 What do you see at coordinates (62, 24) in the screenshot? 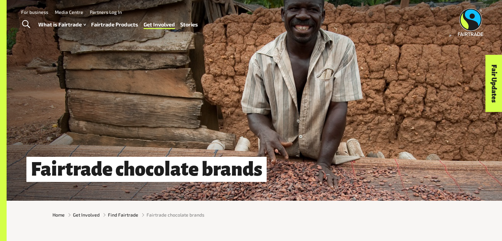
I see `a: What is Fairtrade` at bounding box center [62, 24].